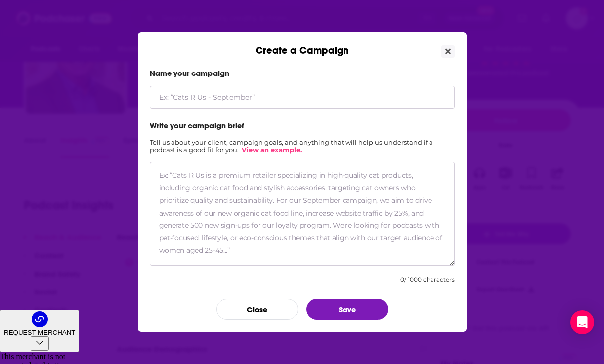 This screenshot has width=604, height=364. Describe the element at coordinates (302, 73) in the screenshot. I see `label: Name your campaign` at that location.